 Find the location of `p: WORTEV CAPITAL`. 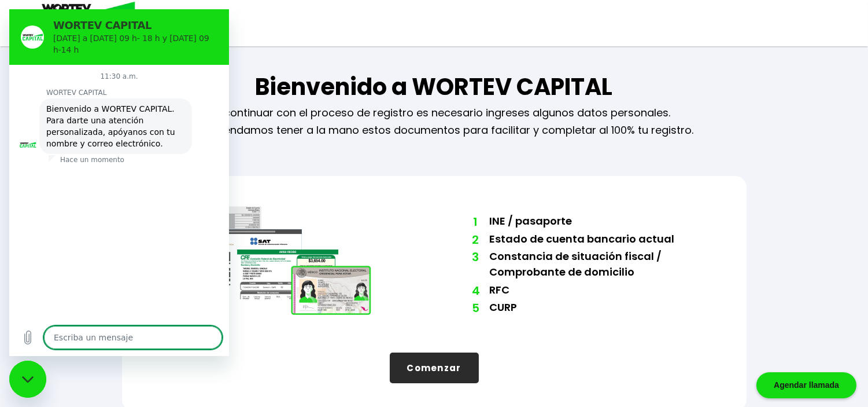

p: WORTEV CAPITAL is located at coordinates (128, 84).